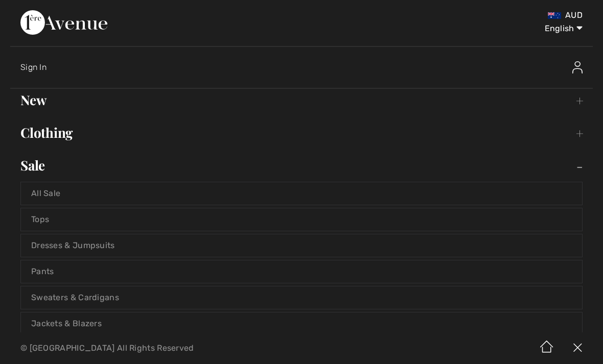 This screenshot has width=603, height=364. What do you see at coordinates (302, 220) in the screenshot?
I see `a: Tops` at bounding box center [302, 220].